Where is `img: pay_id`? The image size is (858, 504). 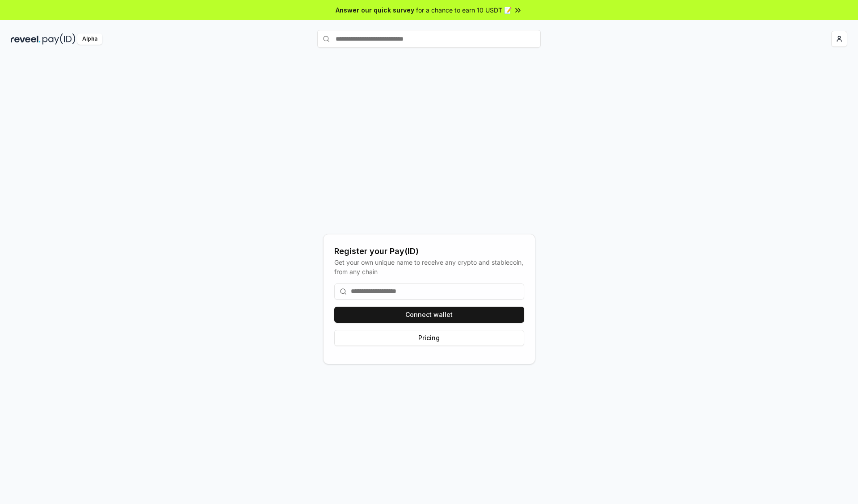 img: pay_id is located at coordinates (59, 38).